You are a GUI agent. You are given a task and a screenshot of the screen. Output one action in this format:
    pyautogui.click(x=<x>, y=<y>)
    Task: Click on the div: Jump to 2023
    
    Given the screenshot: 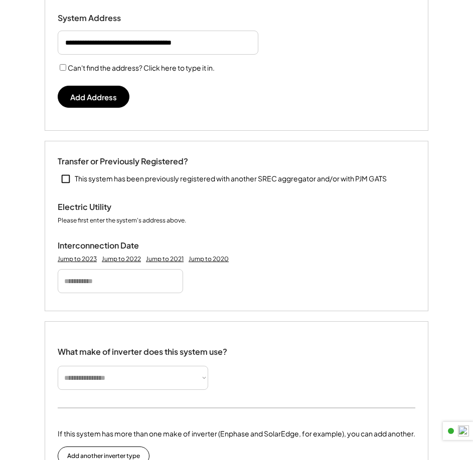 What is the action you would take?
    pyautogui.click(x=77, y=259)
    